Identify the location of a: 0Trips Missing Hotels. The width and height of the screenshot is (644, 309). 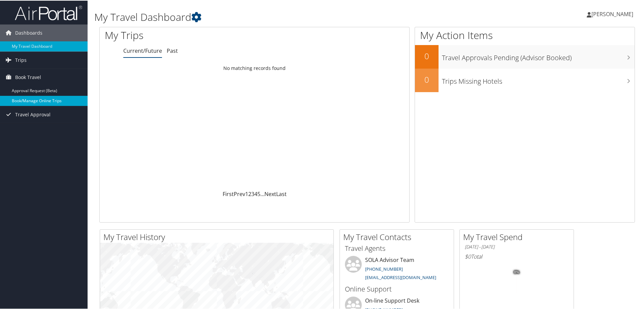
(525, 80).